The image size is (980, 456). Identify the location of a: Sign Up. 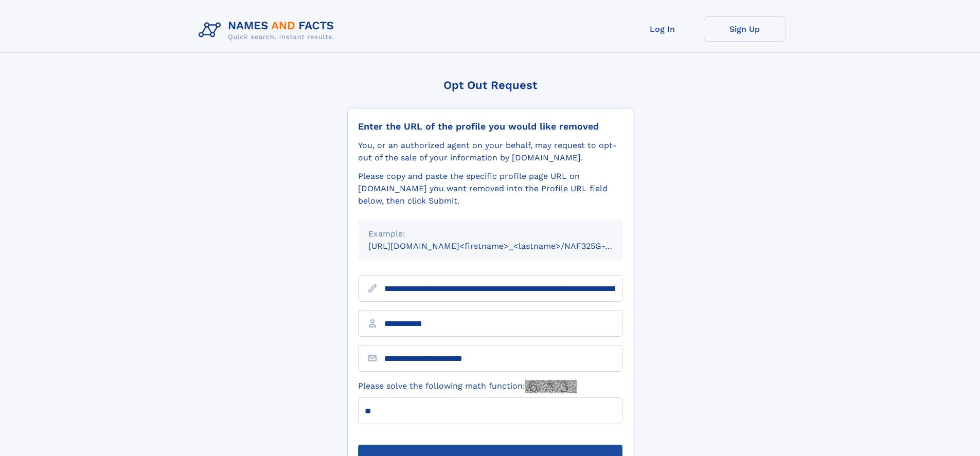
(745, 29).